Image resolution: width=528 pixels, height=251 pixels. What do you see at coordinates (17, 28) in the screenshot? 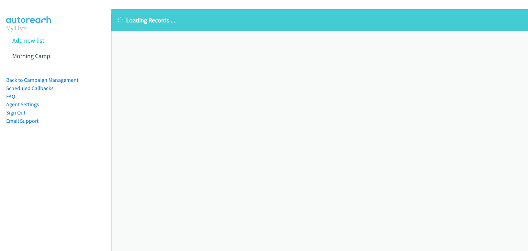
I see `a: My Lists` at bounding box center [17, 28].